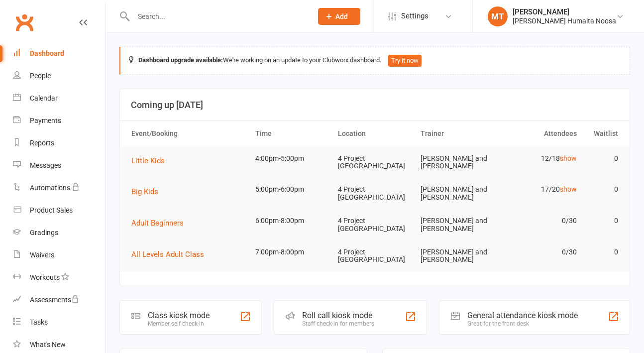  I want to click on span: Add, so click(342, 17).